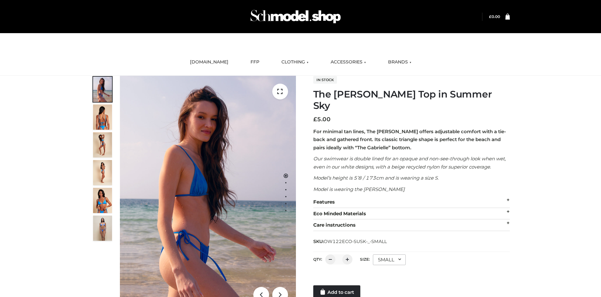  Describe the element at coordinates (102, 117) in the screenshot. I see `img: 5.Alex-top_CN-1-1_1-1.jpg` at that location.